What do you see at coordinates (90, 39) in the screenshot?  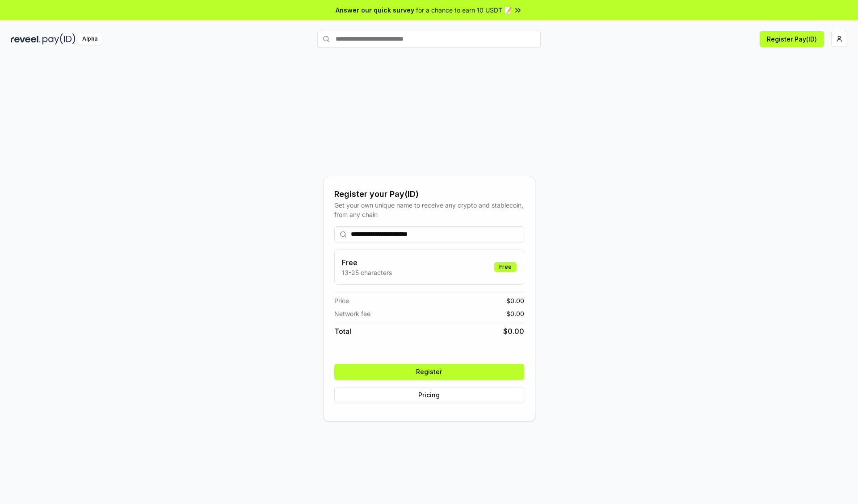 I see `div: Alpha` at bounding box center [90, 39].